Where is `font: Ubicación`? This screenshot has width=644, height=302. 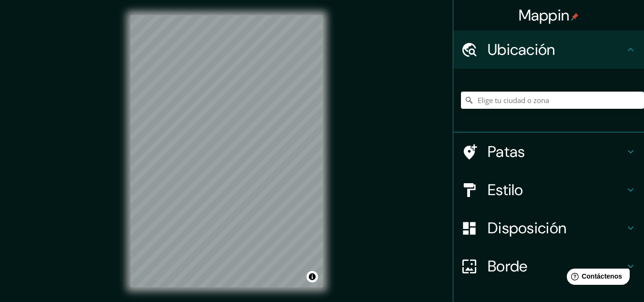
font: Ubicación is located at coordinates (521, 49).